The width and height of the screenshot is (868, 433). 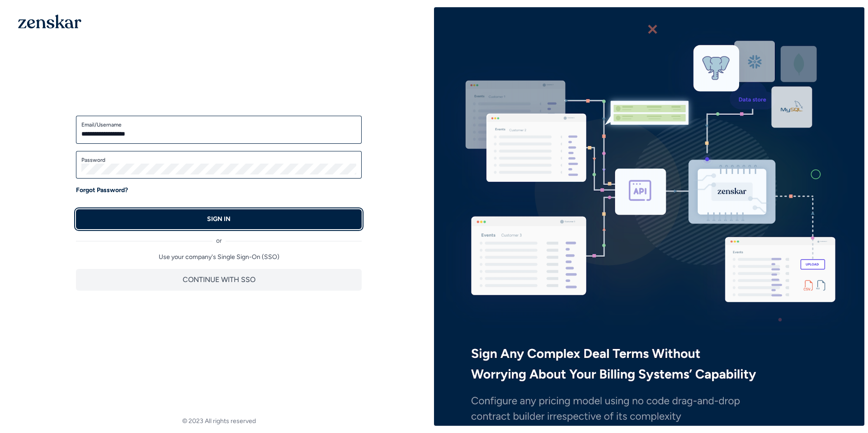 I want to click on label: Password, so click(x=219, y=160).